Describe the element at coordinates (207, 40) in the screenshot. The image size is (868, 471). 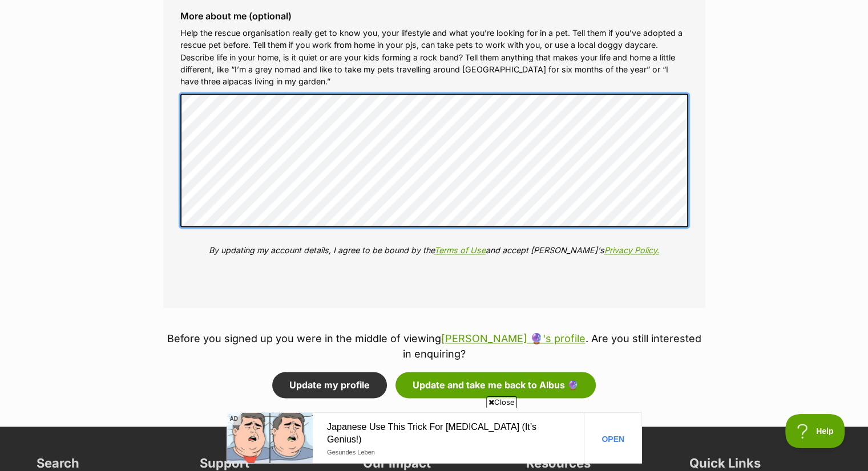
I see `span: Gesundes Leben` at that location.